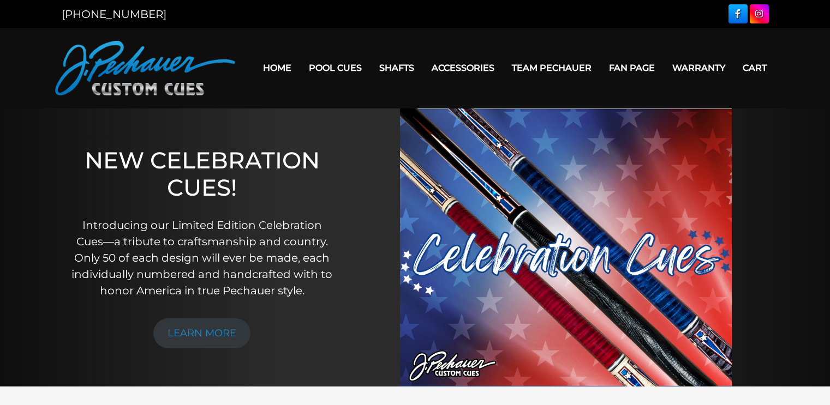 The image size is (830, 405). What do you see at coordinates (632, 68) in the screenshot?
I see `a: Fan Page` at bounding box center [632, 68].